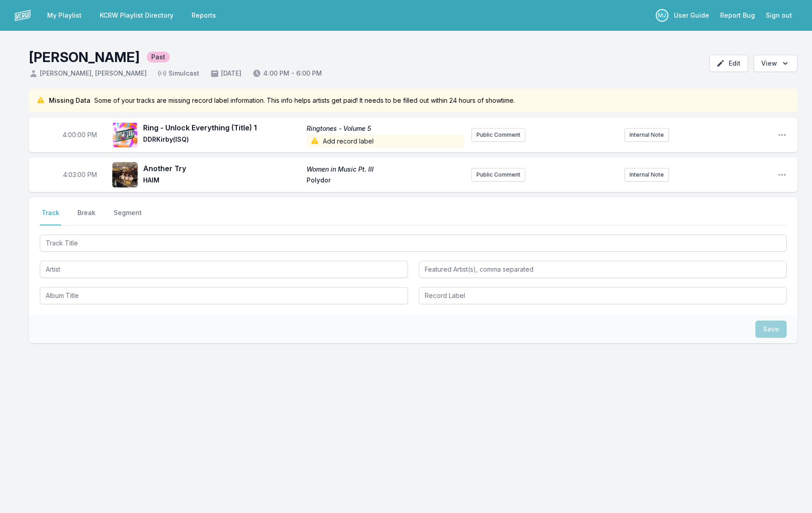  Describe the element at coordinates (662, 15) in the screenshot. I see `p: Michael Joson` at that location.